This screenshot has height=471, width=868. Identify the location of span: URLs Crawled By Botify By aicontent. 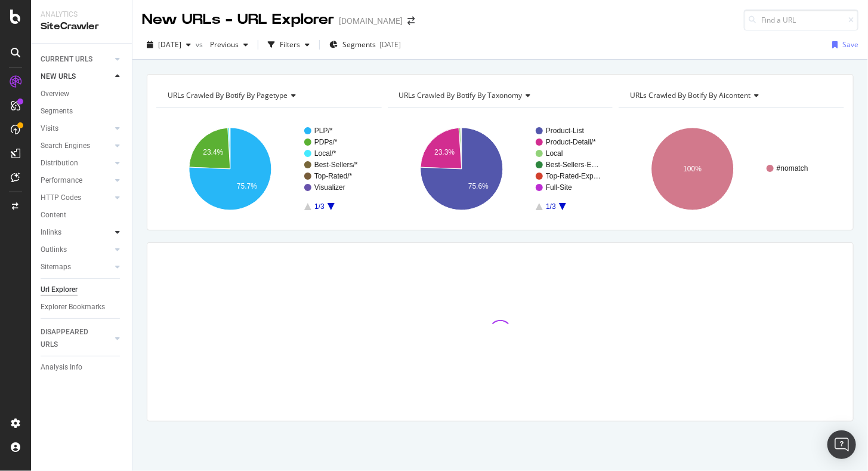
(690, 95).